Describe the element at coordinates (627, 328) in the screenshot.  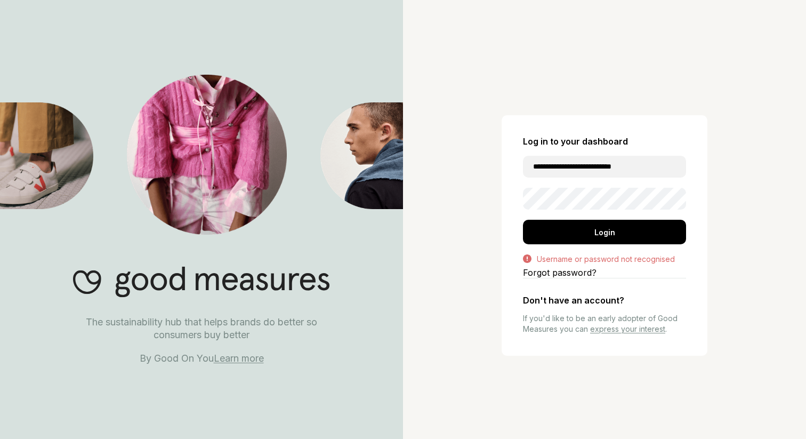
I see `a: express your interest` at that location.